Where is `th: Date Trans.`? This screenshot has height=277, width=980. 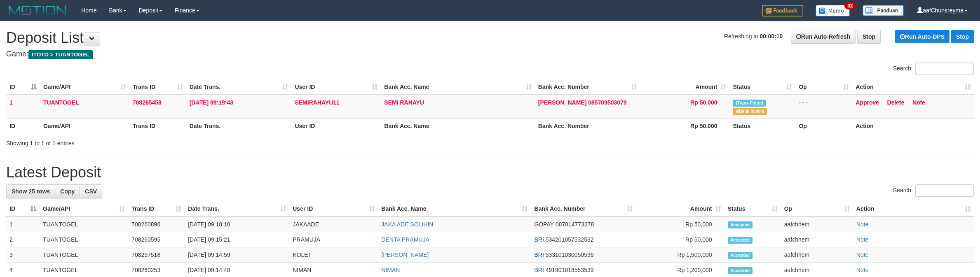
th: Date Trans. is located at coordinates (239, 126).